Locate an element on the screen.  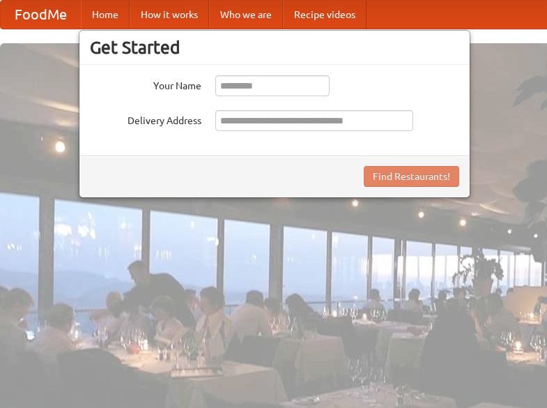
a: Who we are is located at coordinates (246, 15).